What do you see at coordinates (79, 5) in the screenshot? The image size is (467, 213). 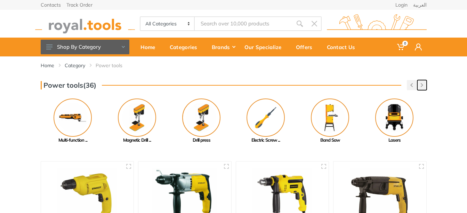 I see `a: Track Order` at bounding box center [79, 5].